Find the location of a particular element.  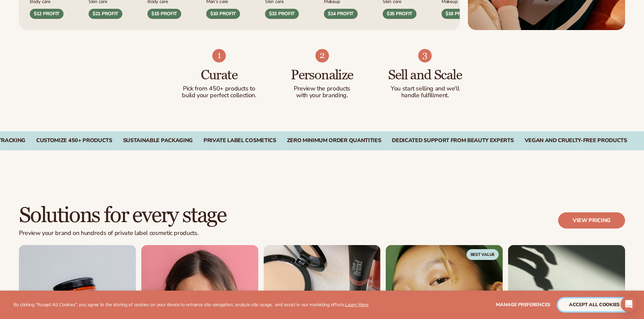

p: with your branding. is located at coordinates (322, 95).